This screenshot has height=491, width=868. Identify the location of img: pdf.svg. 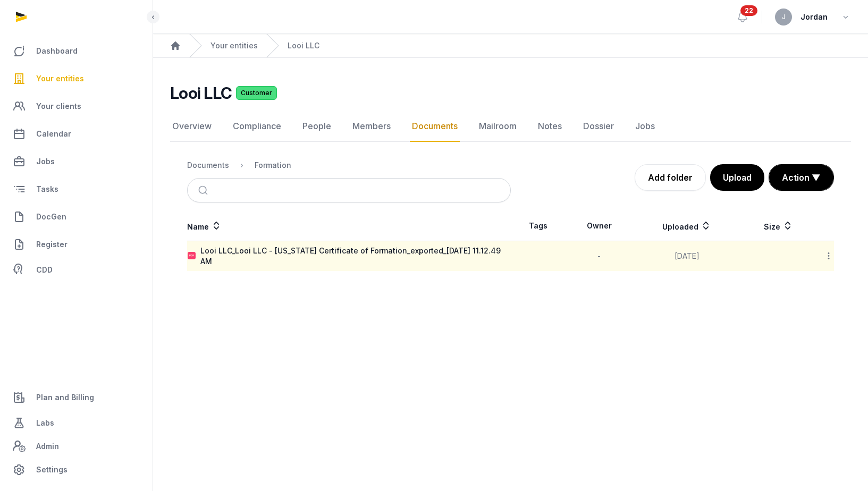
(192, 256).